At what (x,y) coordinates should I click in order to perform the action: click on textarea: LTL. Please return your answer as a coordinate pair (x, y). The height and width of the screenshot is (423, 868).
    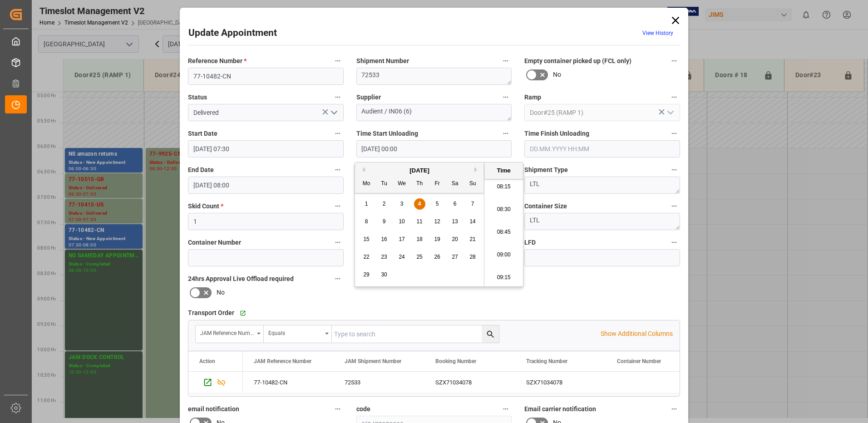
    Looking at the image, I should click on (602, 185).